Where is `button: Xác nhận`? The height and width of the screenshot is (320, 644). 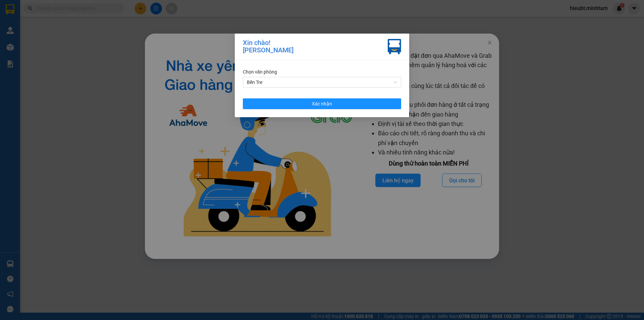
button: Xác nhận is located at coordinates (322, 104).